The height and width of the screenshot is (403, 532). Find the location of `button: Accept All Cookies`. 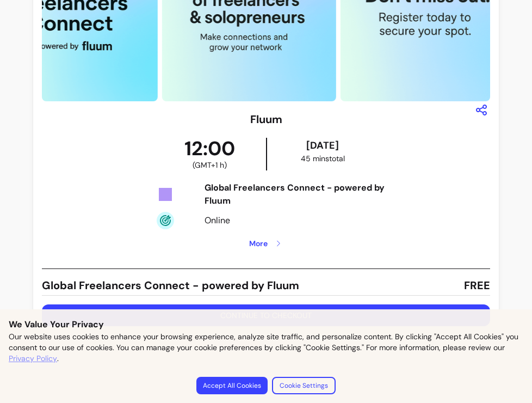

button: Accept All Cookies is located at coordinates (232, 385).